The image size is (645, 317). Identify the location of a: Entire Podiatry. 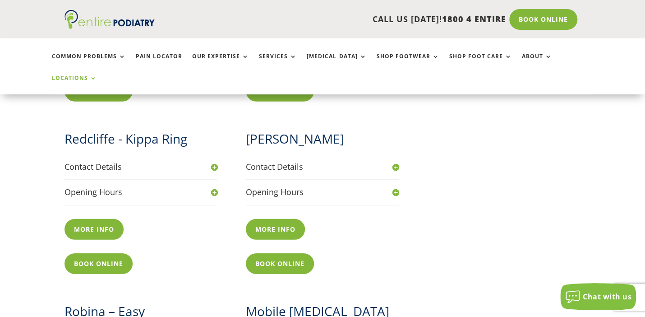
(110, 26).